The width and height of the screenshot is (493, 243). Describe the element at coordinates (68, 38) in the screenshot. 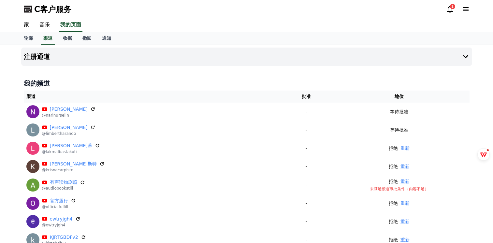

I see `font: 收据` at that location.